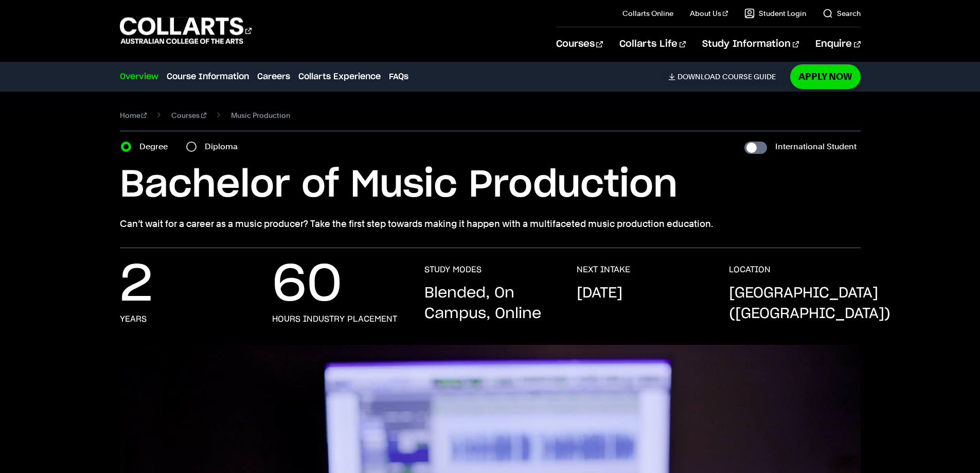 The width and height of the screenshot is (980, 473). Describe the element at coordinates (334, 319) in the screenshot. I see `h3: hours industry placement` at that location.